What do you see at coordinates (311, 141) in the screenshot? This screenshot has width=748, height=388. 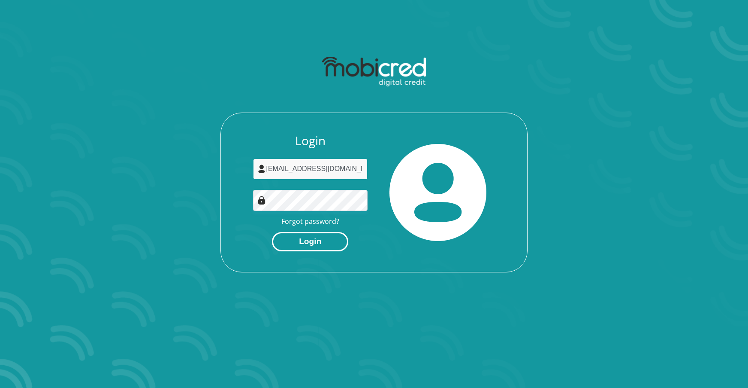 I see `h3: Login` at bounding box center [311, 141].